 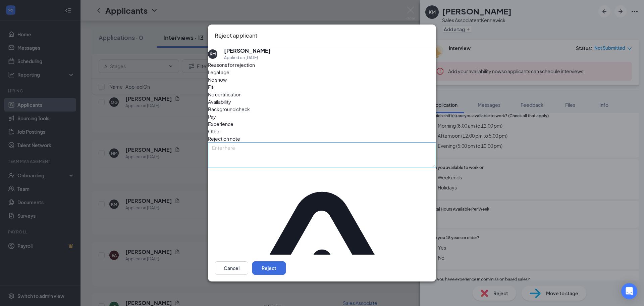 What do you see at coordinates (210, 87) in the screenshot?
I see `span: Fit` at bounding box center [210, 87].